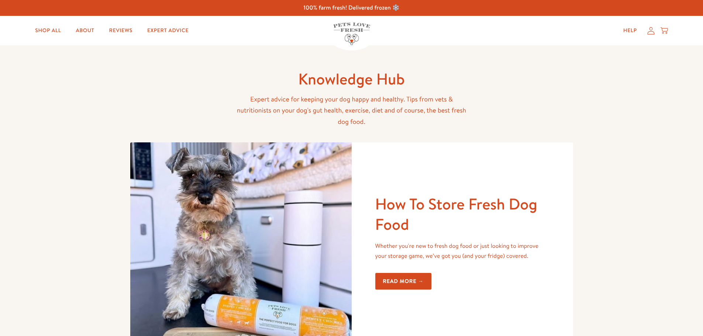 This screenshot has height=336, width=703. Describe the element at coordinates (168, 31) in the screenshot. I see `a: Expert Advice` at that location.